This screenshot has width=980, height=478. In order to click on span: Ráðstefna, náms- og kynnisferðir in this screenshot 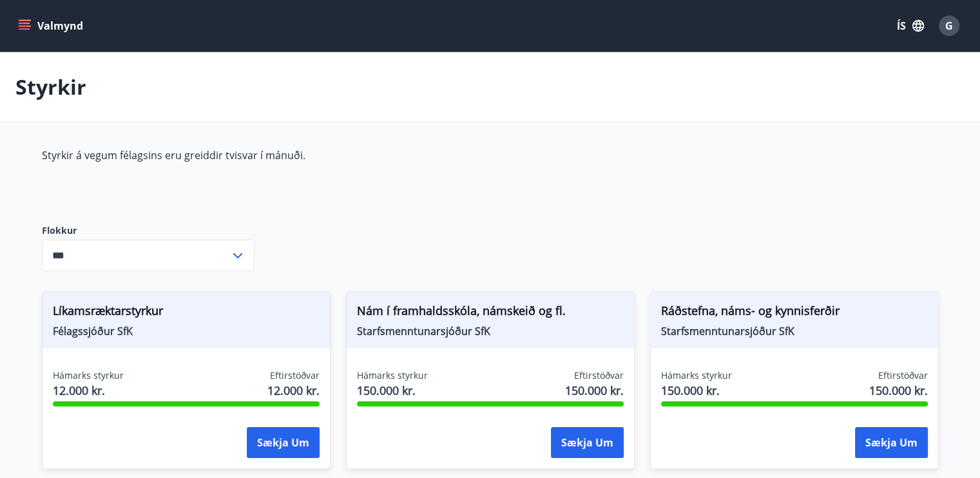, I will do `click(794, 313)`.